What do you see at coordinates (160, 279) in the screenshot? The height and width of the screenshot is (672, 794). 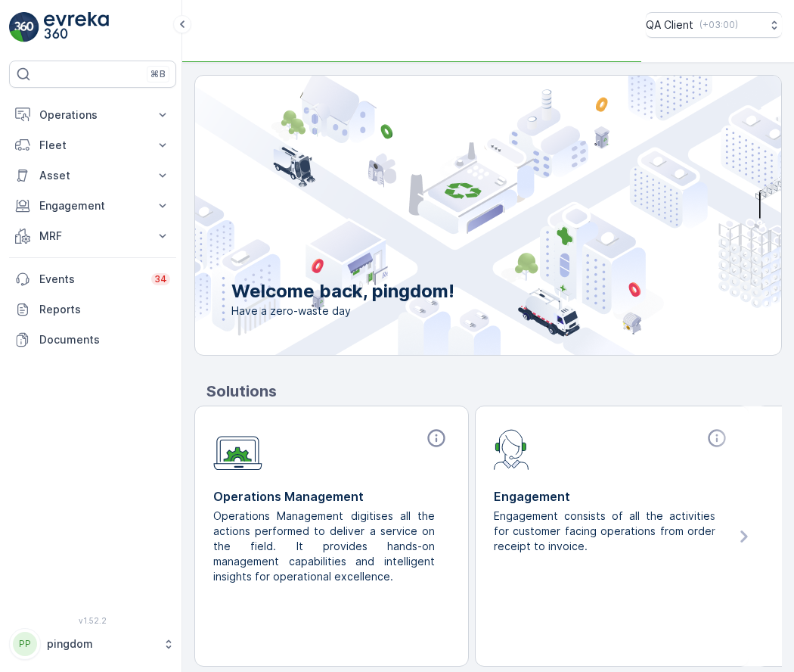 I see `p: 34` at bounding box center [160, 279].